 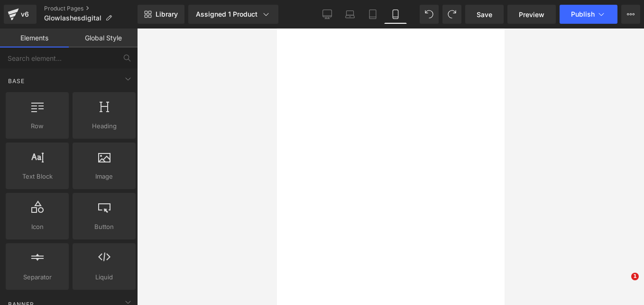 I want to click on div: v6, so click(x=25, y=14).